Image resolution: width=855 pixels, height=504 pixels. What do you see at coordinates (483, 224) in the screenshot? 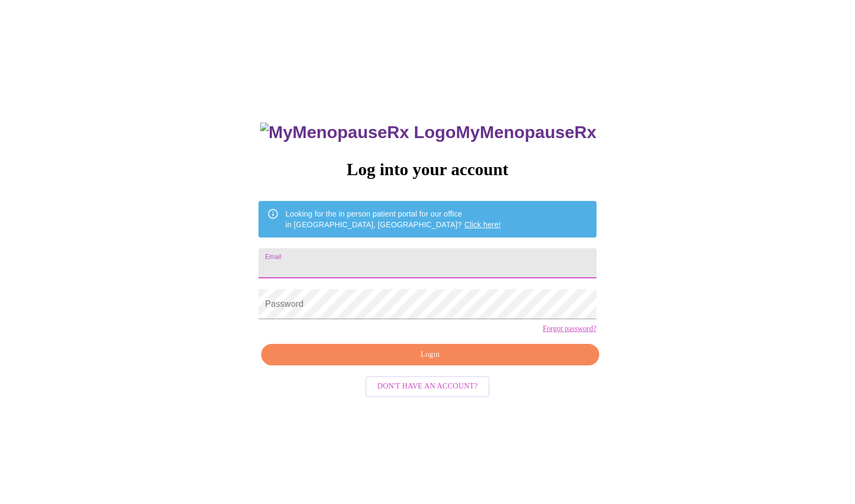
I see `a: Click here!` at bounding box center [483, 224].